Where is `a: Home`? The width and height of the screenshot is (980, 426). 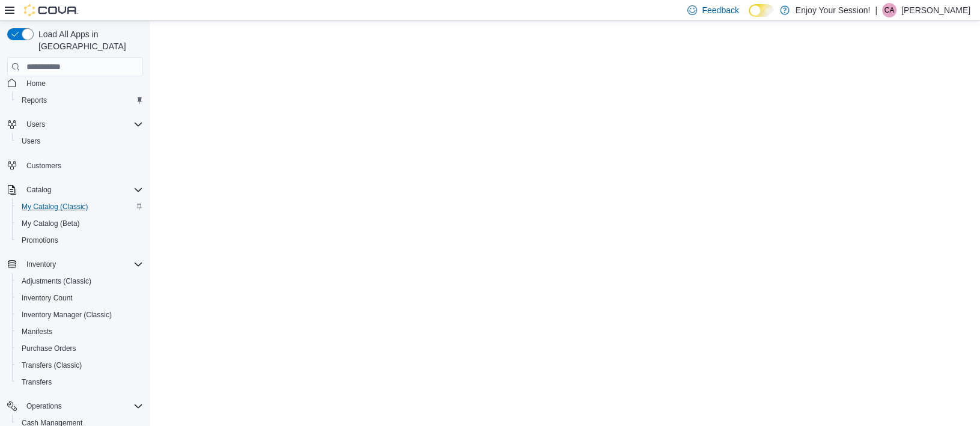 a: Home is located at coordinates (36, 83).